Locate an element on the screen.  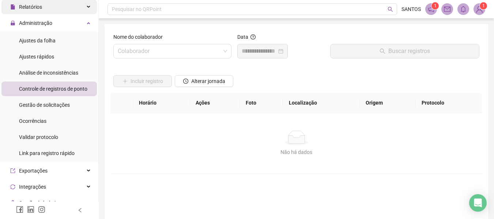
a: Alterar jornada is located at coordinates (204, 82).